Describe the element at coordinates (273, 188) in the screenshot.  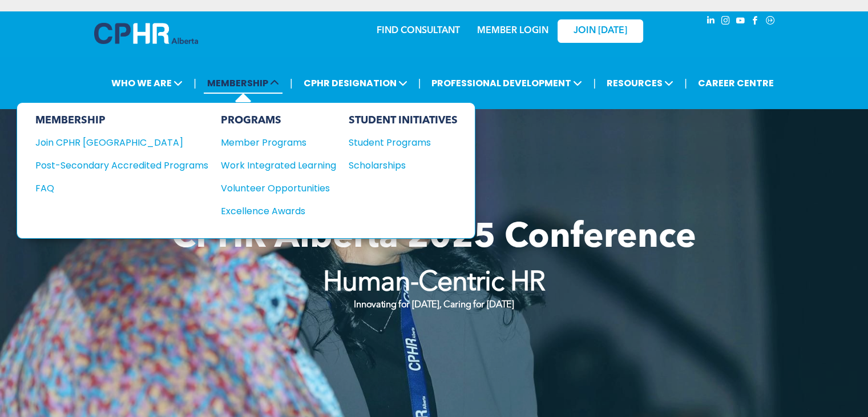
I see `div: Volunteer Opportunities` at that location.